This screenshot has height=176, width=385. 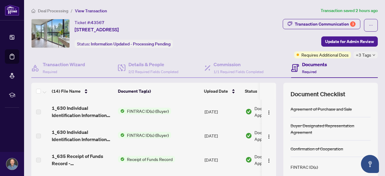 What do you see at coordinates (33, 11) in the screenshot?
I see `span: home` at bounding box center [33, 11].